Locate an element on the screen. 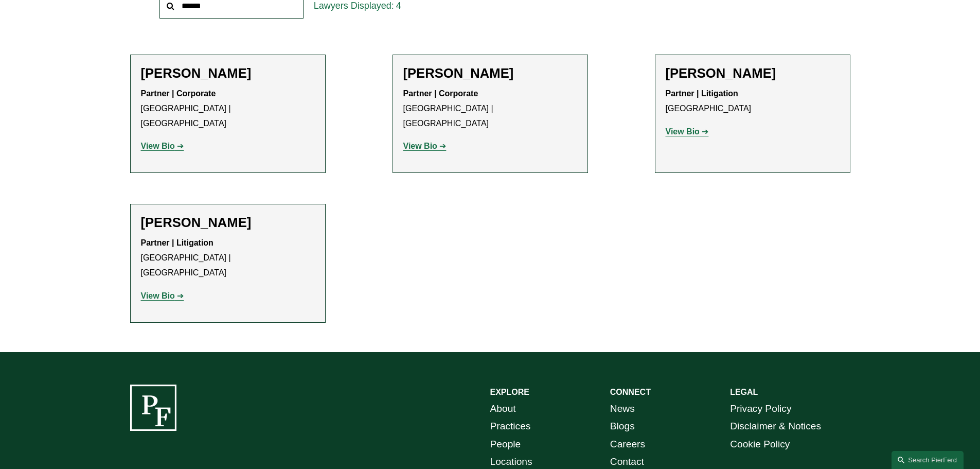  a: Disclaimer & Notices is located at coordinates (775, 426).